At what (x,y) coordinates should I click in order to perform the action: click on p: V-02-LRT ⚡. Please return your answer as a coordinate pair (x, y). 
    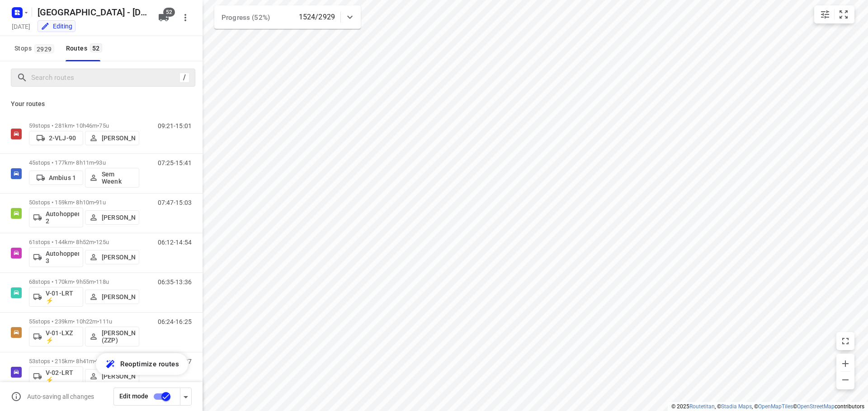
    Looking at the image, I should click on (62, 377).